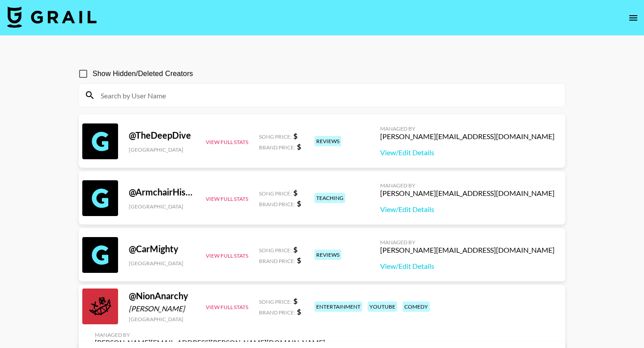 This screenshot has height=348, width=644. What do you see at coordinates (634, 18) in the screenshot?
I see `button: open drawer` at bounding box center [634, 18].